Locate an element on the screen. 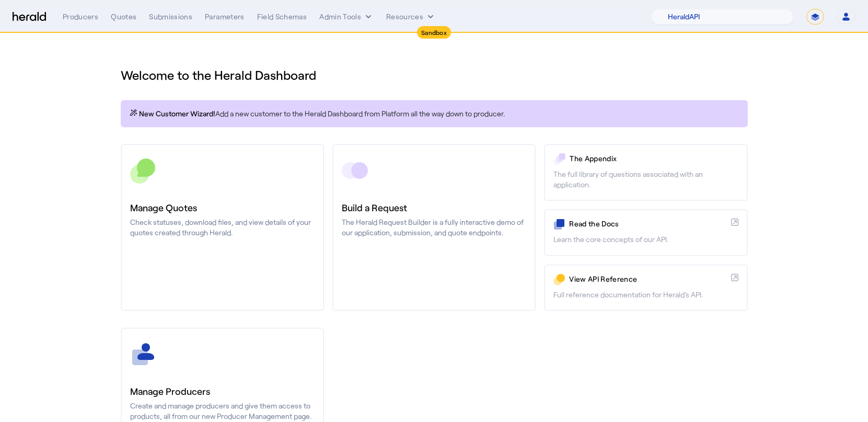  p: Read the Docs is located at coordinates (647, 224).